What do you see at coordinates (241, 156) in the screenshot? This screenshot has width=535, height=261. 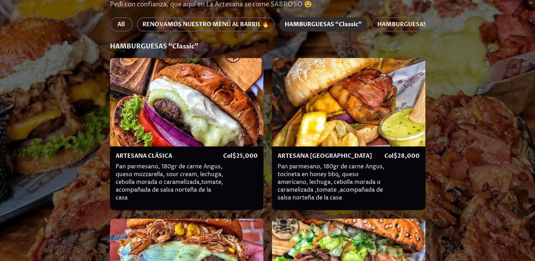 I see `p: Col$ 25,000` at bounding box center [241, 156].